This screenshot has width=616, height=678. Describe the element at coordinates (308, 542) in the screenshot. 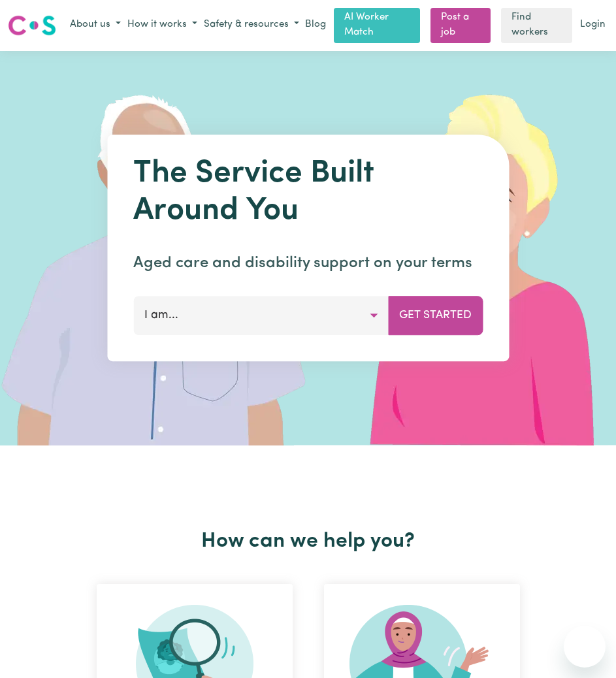

I see `h2: How can we help you?` at that location.